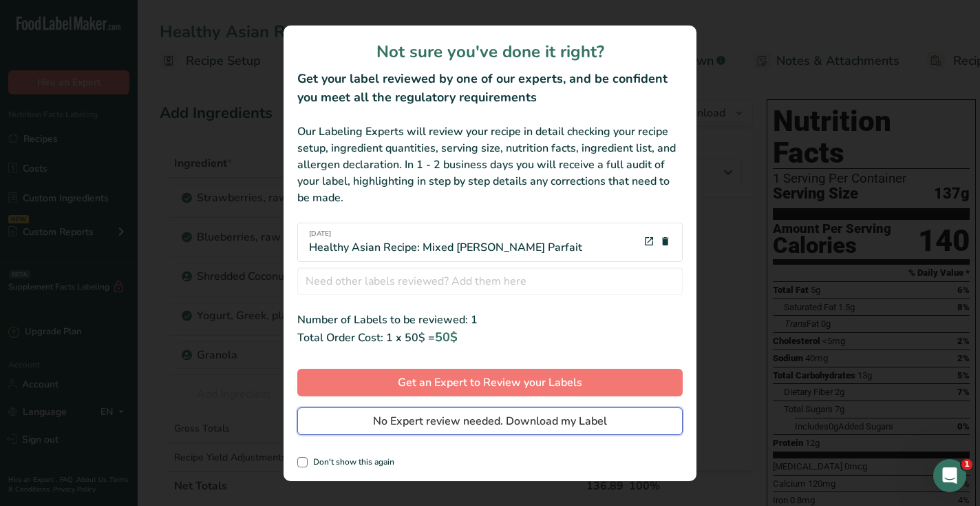 This screenshot has width=980, height=506. Describe the element at coordinates (490, 337) in the screenshot. I see `div: Total Order Cost: 1 x 50$ =` at that location.